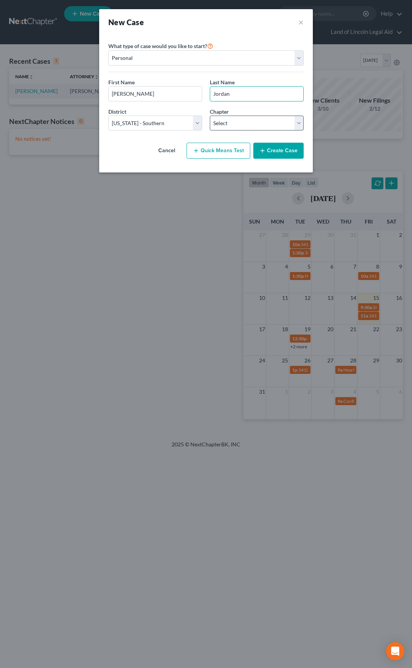 The height and width of the screenshot is (668, 412). I want to click on button: Quick Means Test, so click(218, 151).